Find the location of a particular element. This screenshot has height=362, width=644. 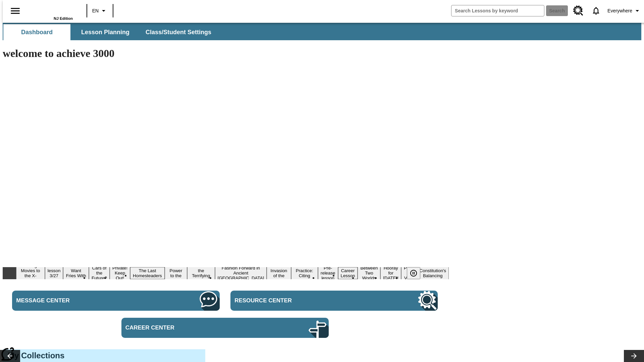

h1: welcome to achieve 3000 is located at coordinates (226, 54).